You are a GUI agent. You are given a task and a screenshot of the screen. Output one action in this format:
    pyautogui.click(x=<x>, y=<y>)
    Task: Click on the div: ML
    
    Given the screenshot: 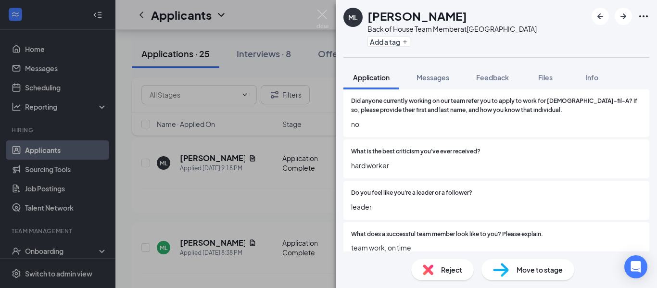 What is the action you would take?
    pyautogui.click(x=353, y=17)
    